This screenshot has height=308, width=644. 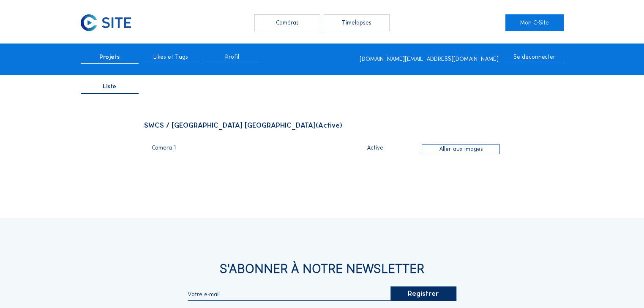 What do you see at coordinates (232, 57) in the screenshot?
I see `span: Profil` at bounding box center [232, 57].